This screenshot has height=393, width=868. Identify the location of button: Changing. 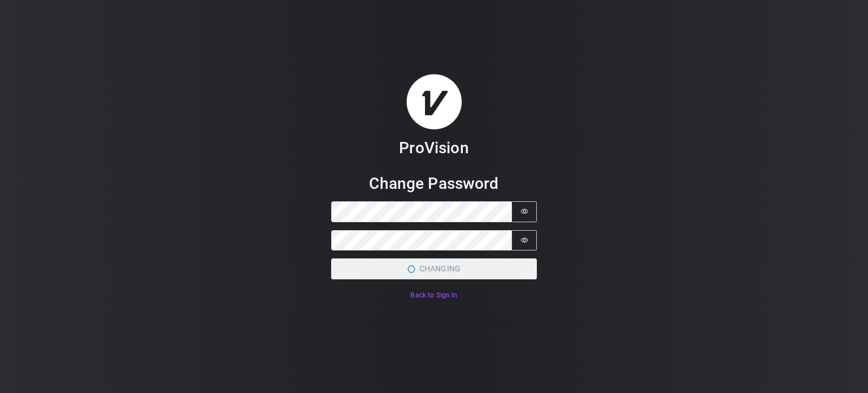
(434, 269).